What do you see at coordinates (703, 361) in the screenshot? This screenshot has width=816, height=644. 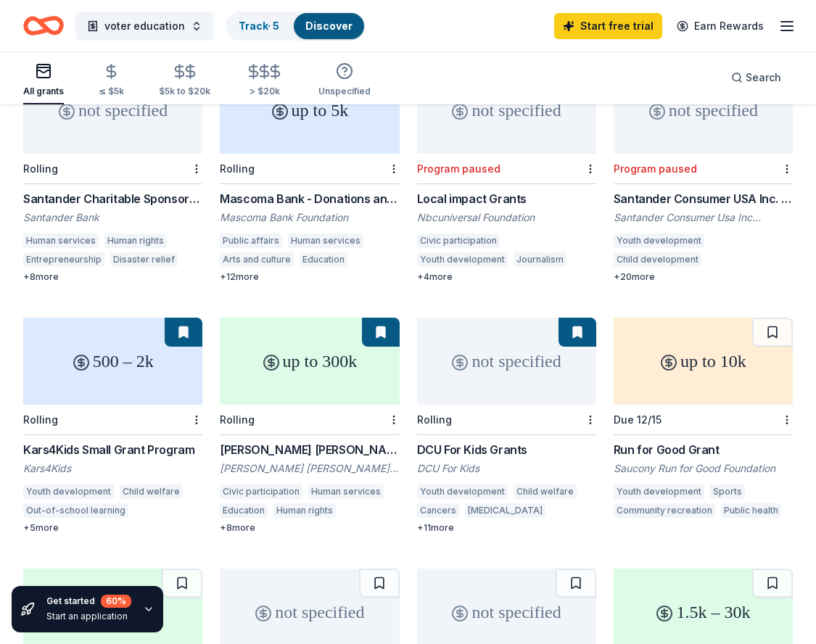 I see `div: up to 10k` at bounding box center [703, 361].